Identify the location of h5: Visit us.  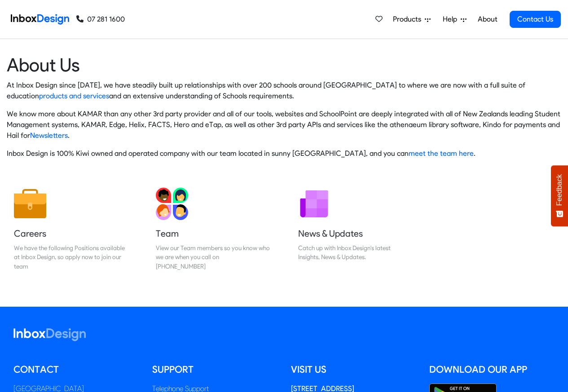
(353, 370).